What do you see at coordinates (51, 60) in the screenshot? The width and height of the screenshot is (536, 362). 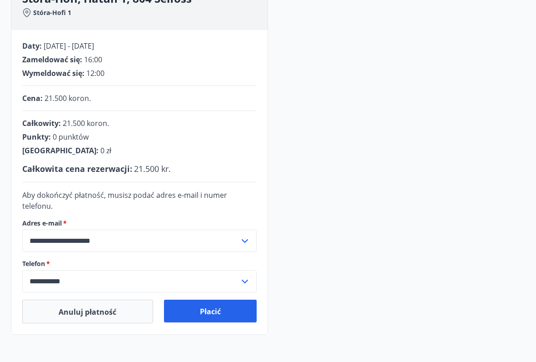 I see `font: Zameldować się` at bounding box center [51, 60].